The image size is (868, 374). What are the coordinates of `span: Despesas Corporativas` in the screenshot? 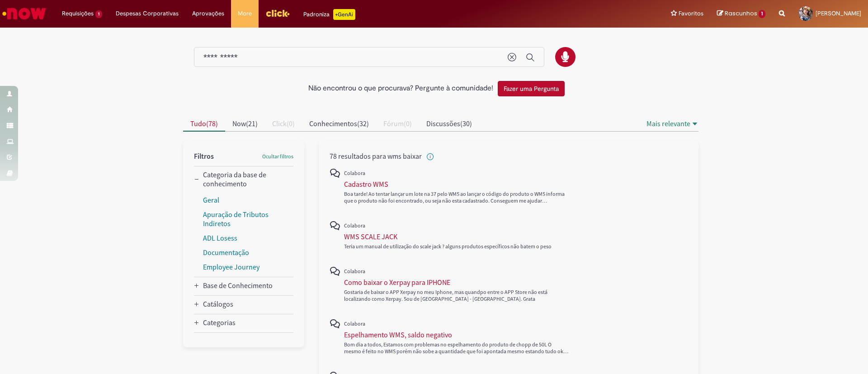 It's located at (147, 14).